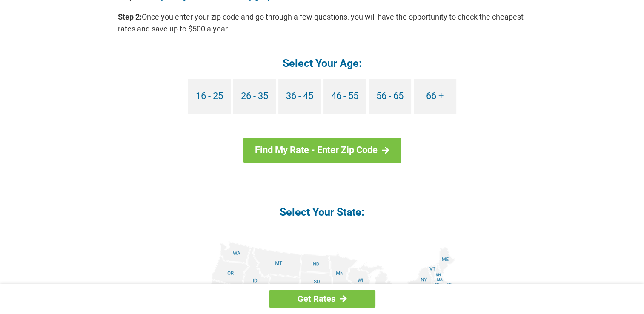 This screenshot has width=644, height=314. I want to click on a: 66 +, so click(435, 96).